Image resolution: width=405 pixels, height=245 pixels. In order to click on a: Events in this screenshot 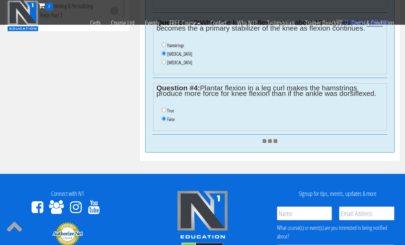, I will do `click(152, 23)`.